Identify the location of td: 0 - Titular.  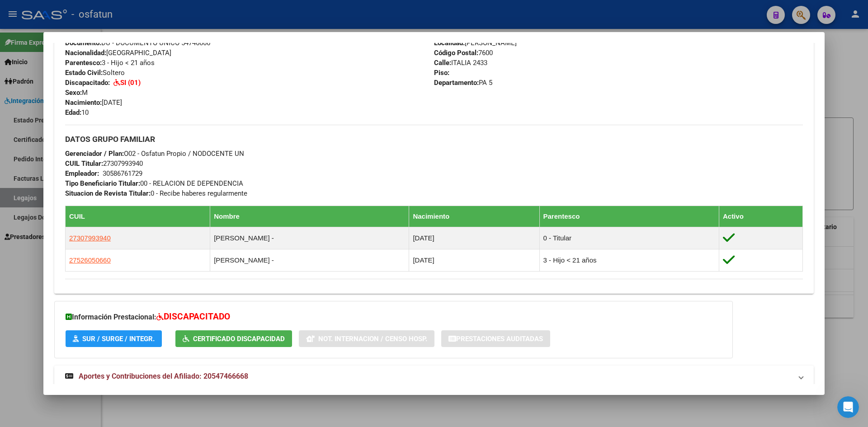
(629, 238).